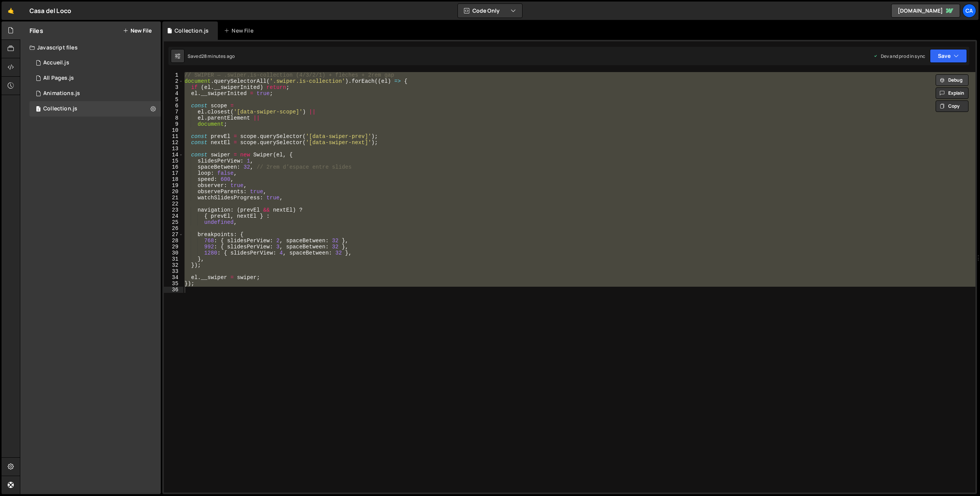  I want to click on div: 35, so click(174, 284).